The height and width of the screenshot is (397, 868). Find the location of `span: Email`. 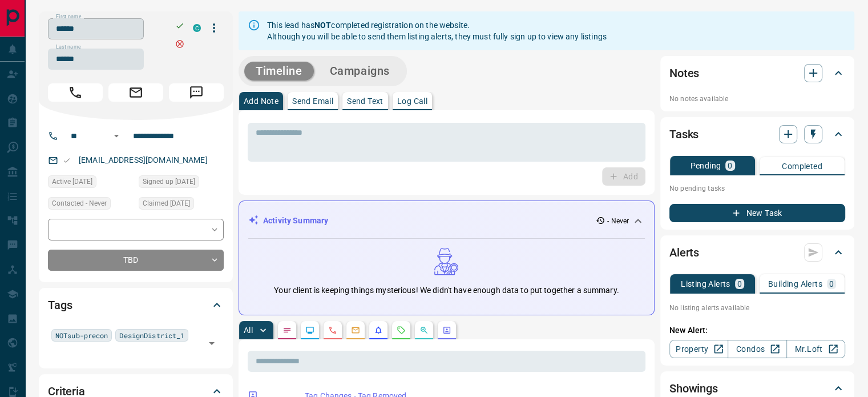

span: Email is located at coordinates (136, 92).